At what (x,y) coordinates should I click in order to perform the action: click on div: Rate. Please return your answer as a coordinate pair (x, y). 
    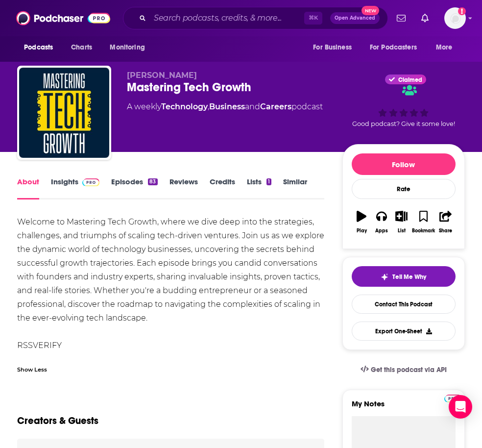
    Looking at the image, I should click on (403, 189).